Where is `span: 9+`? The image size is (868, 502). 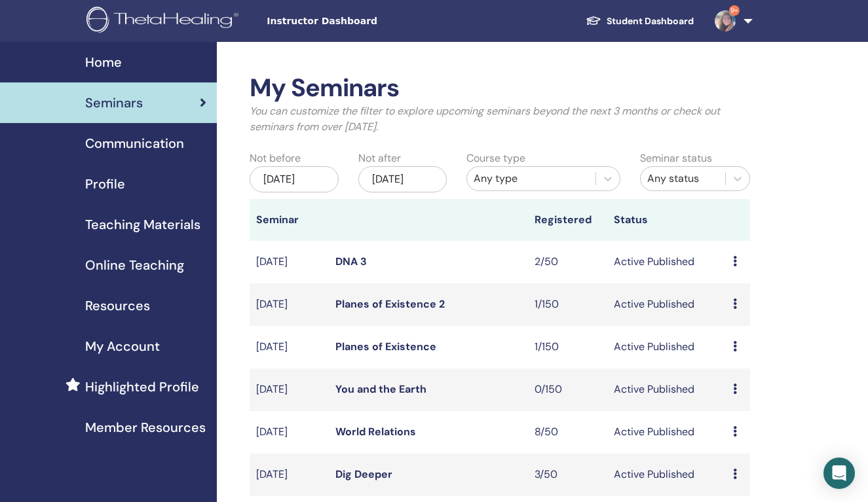
span: 9+ is located at coordinates (734, 10).